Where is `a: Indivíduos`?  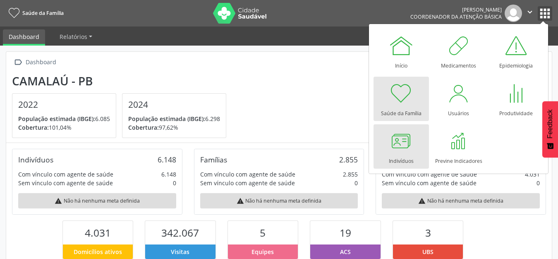 a: Indivíduos is located at coordinates (401, 146).